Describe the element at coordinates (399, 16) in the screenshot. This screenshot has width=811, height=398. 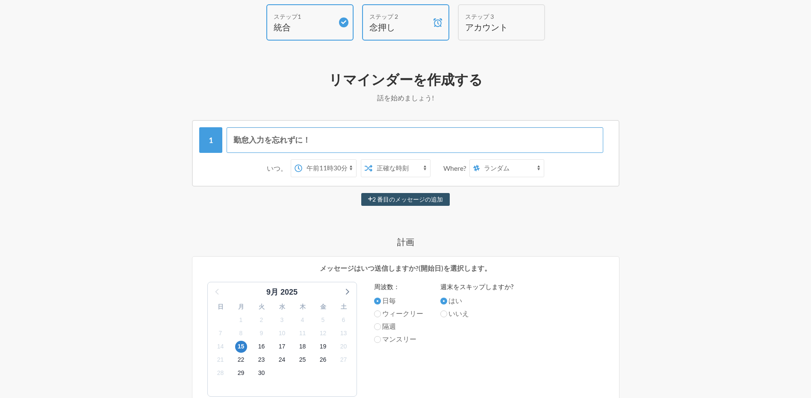
I see `div: ステップ 2` at that location.